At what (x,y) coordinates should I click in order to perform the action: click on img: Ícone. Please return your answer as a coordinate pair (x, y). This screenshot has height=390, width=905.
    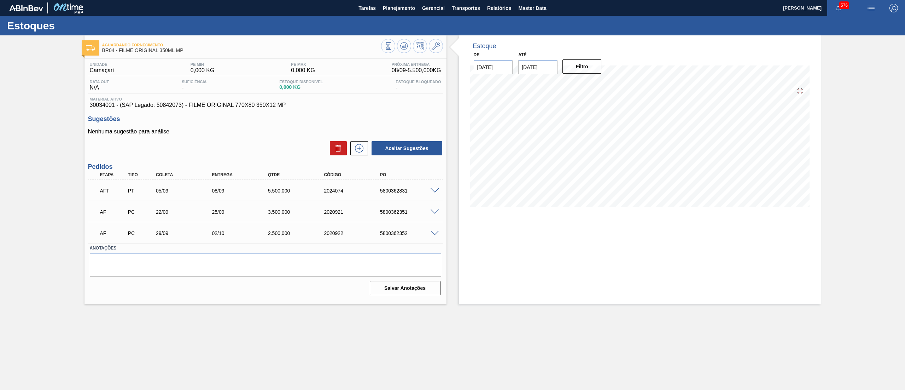
    Looking at the image, I should click on (90, 48).